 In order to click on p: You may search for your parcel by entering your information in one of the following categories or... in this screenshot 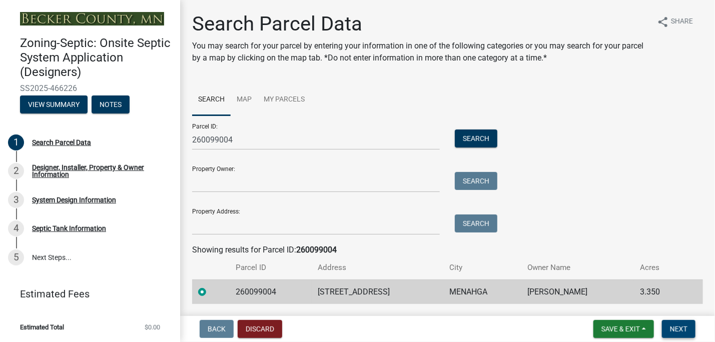, I will do `click(420, 52)`.